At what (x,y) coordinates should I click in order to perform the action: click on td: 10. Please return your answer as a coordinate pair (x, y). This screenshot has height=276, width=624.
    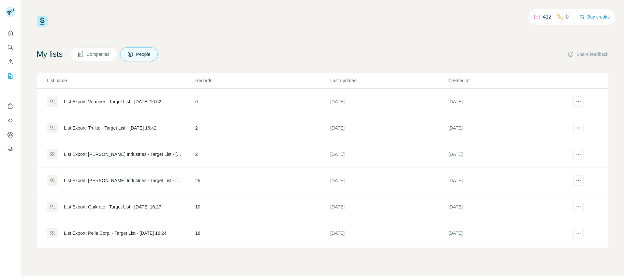
    Looking at the image, I should click on (262, 207).